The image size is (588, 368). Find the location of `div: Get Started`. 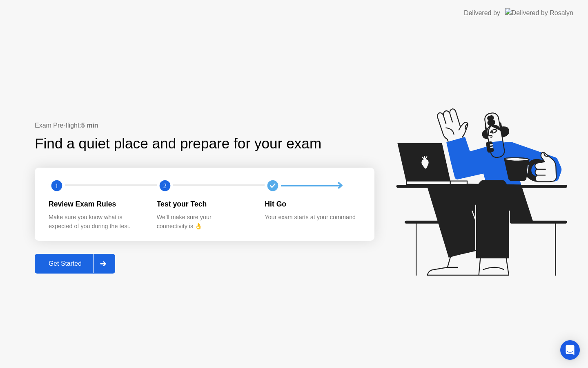

div: Get Started is located at coordinates (65, 264).